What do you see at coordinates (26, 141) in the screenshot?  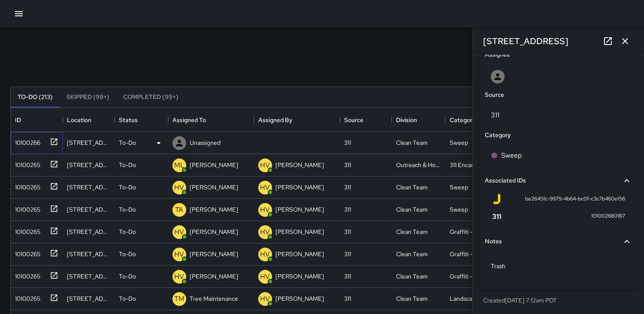 I see `div: 10100266` at bounding box center [26, 141].